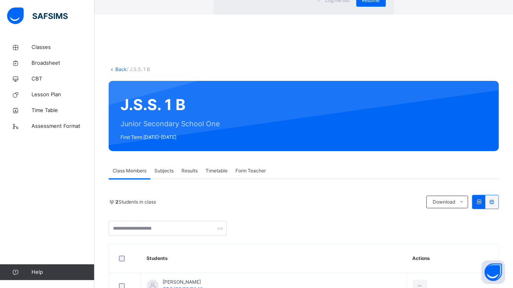 The height and width of the screenshot is (288, 513). What do you see at coordinates (63, 126) in the screenshot?
I see `span: Assessment Format` at bounding box center [63, 126].